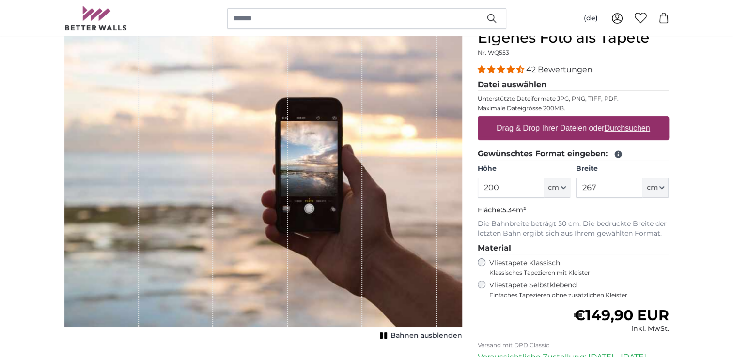  What do you see at coordinates (524, 169) in the screenshot?
I see `label: Höhe` at bounding box center [524, 169].